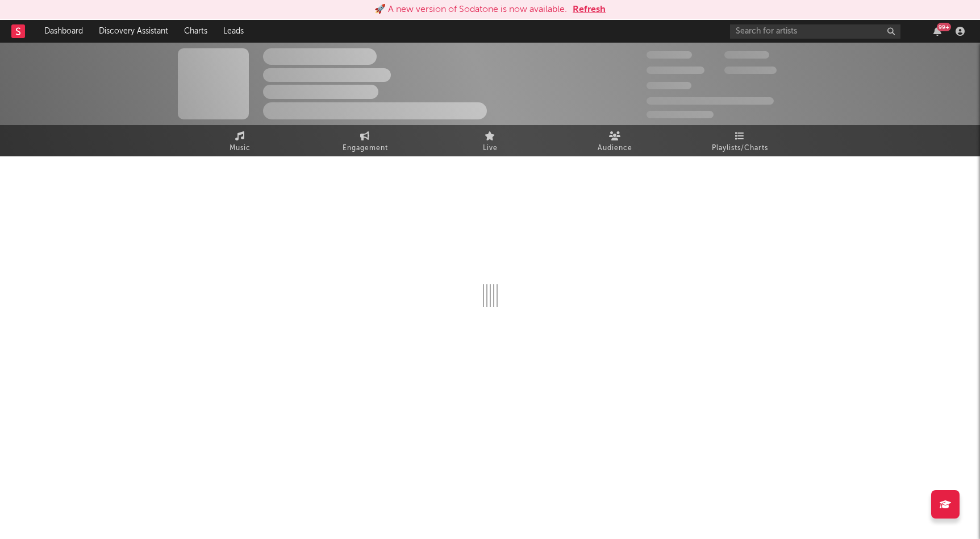 The image size is (980, 539). What do you see at coordinates (675, 70) in the screenshot?
I see `span: 50,000,000` at bounding box center [675, 70].